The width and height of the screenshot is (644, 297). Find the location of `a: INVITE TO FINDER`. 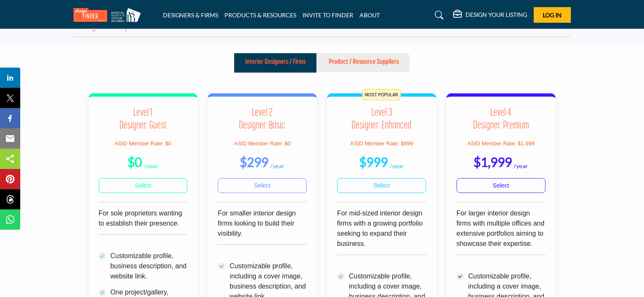

a: INVITE TO FINDER is located at coordinates (328, 15).